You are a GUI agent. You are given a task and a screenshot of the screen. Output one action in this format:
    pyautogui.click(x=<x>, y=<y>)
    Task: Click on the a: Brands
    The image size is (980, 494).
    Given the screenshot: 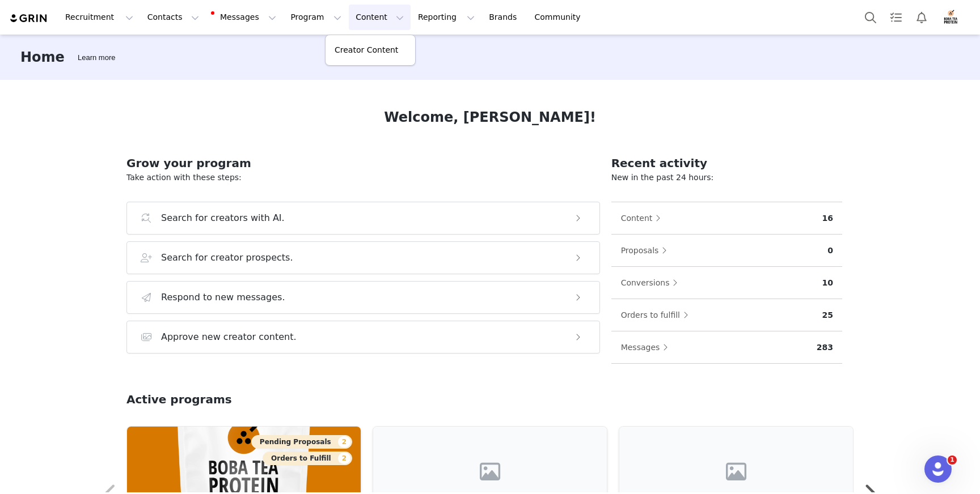 What is the action you would take?
    pyautogui.click(x=505, y=17)
    